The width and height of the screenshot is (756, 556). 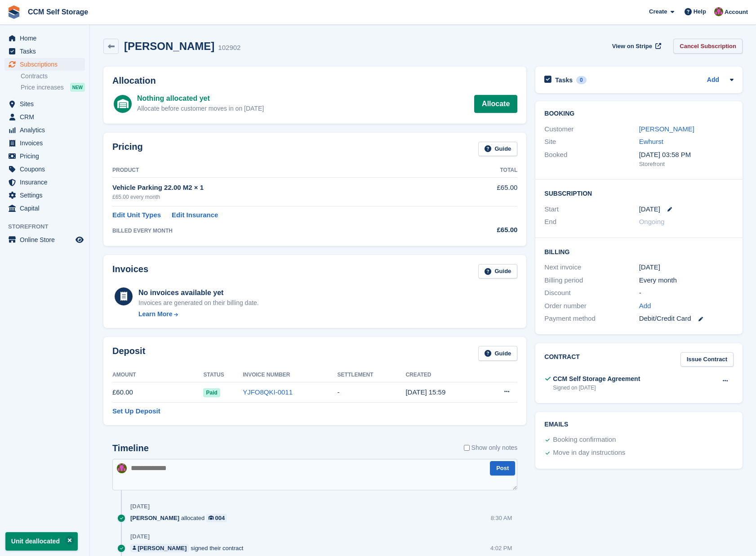 I want to click on div: Next invoice, so click(x=591, y=268).